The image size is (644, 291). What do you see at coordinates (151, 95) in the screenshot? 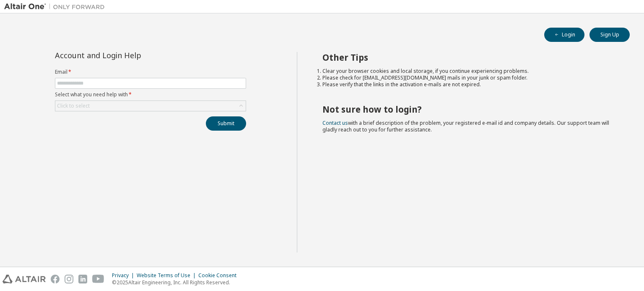
I see `label: Select what you need help with` at bounding box center [151, 95].